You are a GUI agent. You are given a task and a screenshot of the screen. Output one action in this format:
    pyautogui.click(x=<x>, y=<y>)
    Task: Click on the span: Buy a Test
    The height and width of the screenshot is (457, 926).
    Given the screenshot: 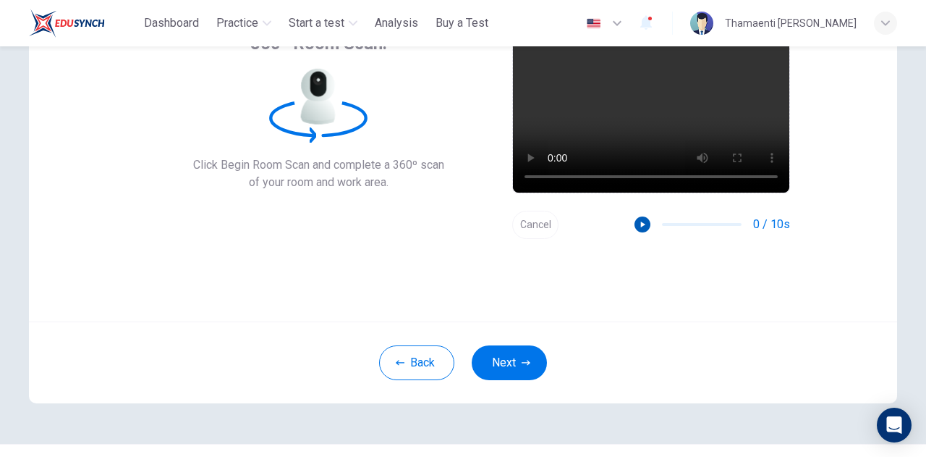 What is the action you would take?
    pyautogui.click(x=462, y=23)
    